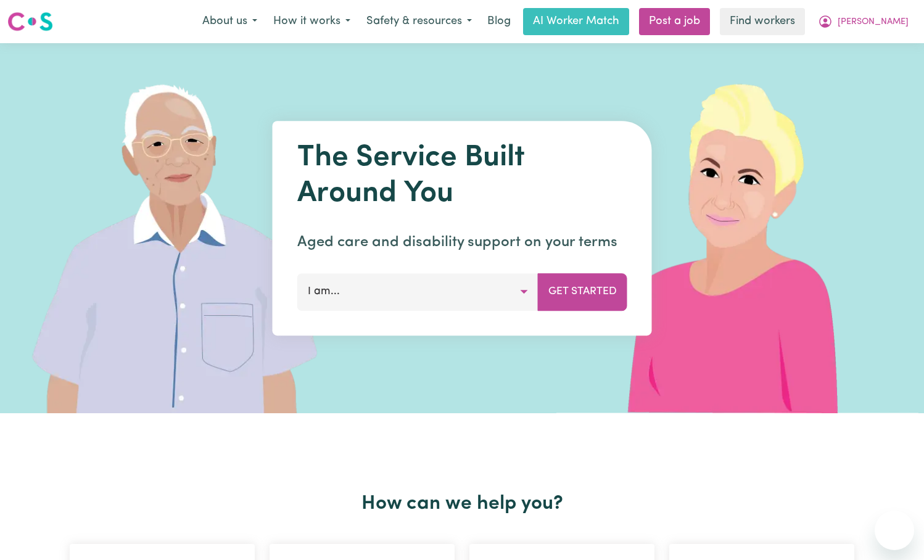  Describe the element at coordinates (462, 242) in the screenshot. I see `p: Aged care and disability support on your terms` at that location.